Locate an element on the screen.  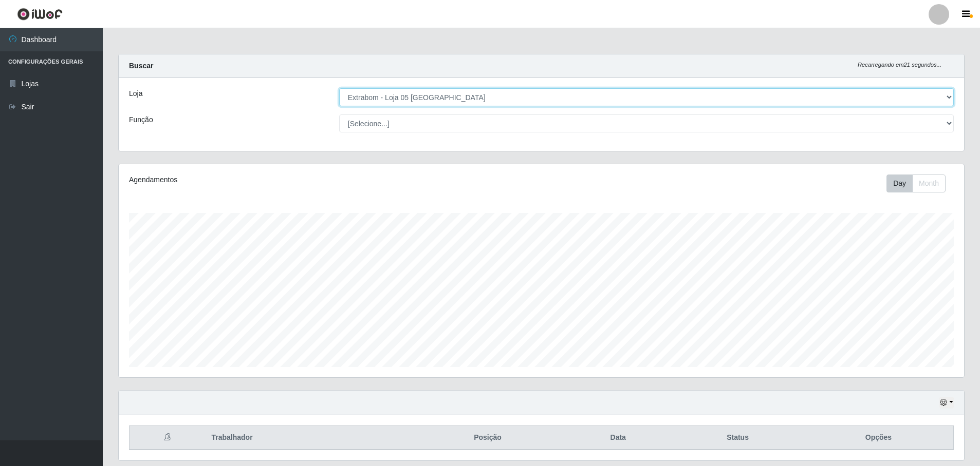
div: First group is located at coordinates (916, 183).